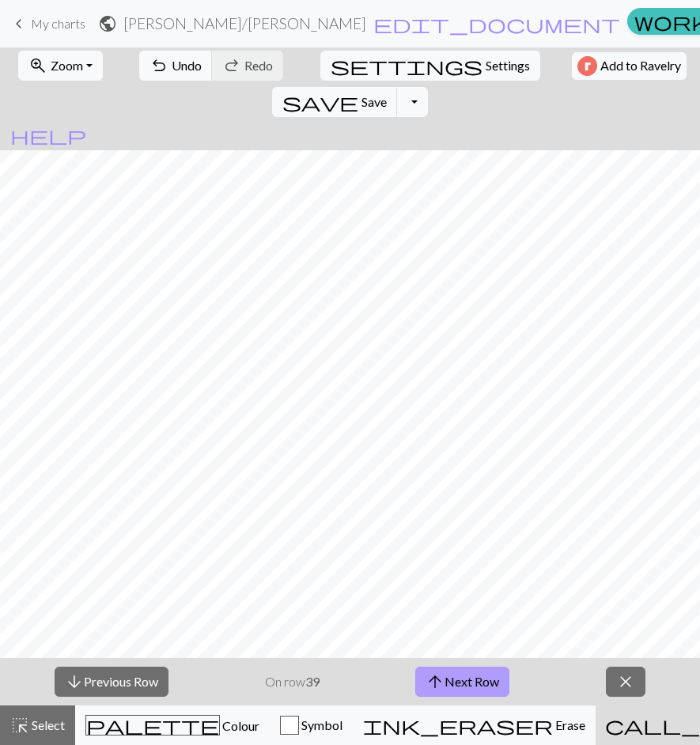 Image resolution: width=700 pixels, height=745 pixels. What do you see at coordinates (111, 682) in the screenshot?
I see `button: Previous Row` at bounding box center [111, 682].